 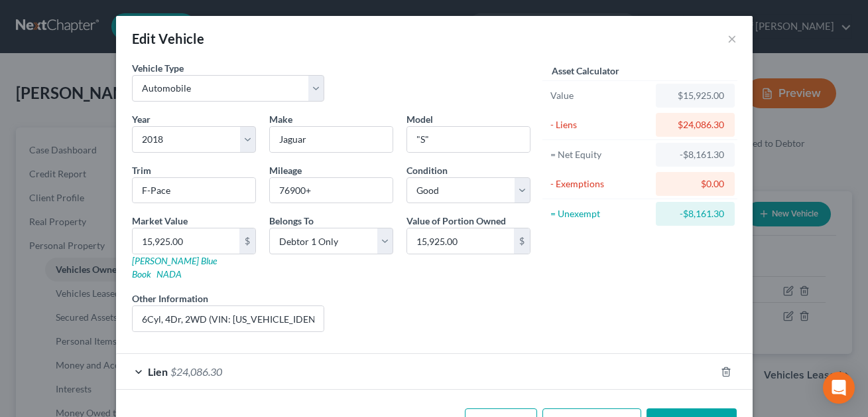 I want to click on input: ex. Altima, so click(x=468, y=139).